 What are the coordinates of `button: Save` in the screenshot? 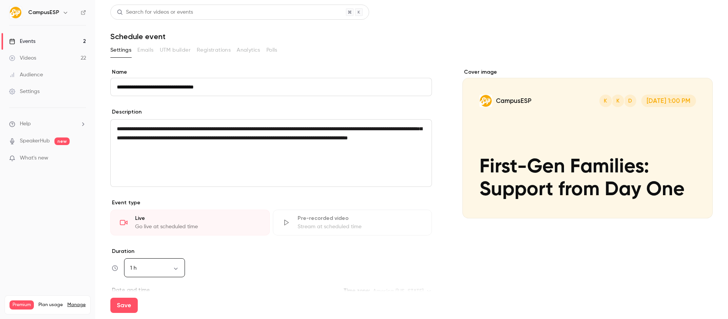 It's located at (124, 306).